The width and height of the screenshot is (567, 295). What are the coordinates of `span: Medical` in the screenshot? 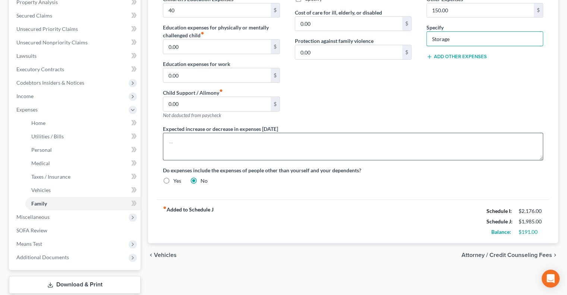 It's located at (41, 163).